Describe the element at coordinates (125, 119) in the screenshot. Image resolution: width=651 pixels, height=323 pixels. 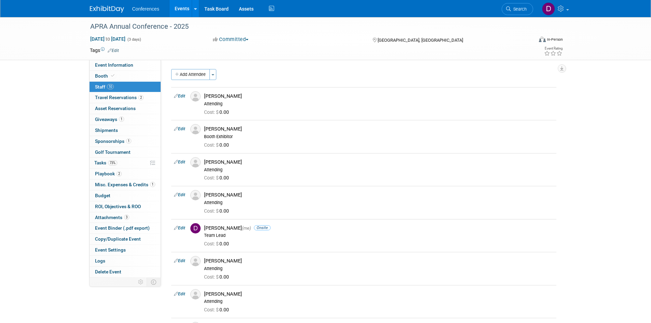
I see `a: Giveaways1` at that location.